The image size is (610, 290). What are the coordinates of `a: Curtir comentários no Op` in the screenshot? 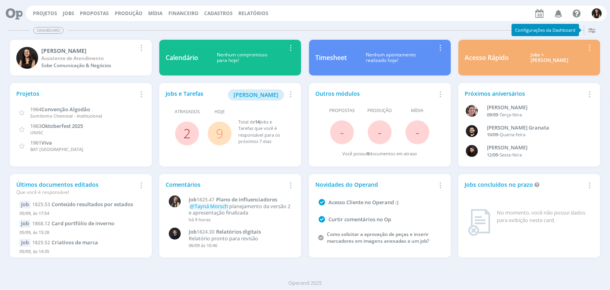 It's located at (360, 219).